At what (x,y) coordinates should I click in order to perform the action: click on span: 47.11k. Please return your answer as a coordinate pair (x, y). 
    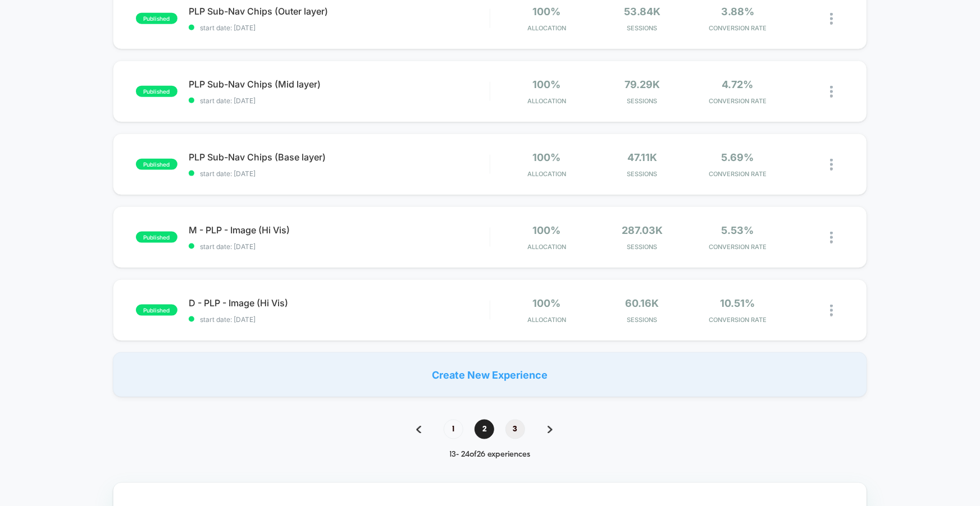
    Looking at the image, I should click on (641, 157).